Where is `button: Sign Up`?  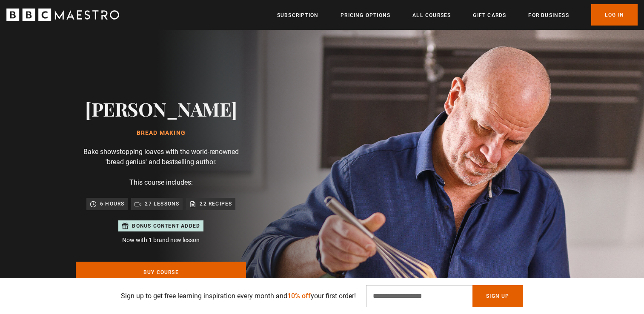
button: Sign Up is located at coordinates (497, 297).